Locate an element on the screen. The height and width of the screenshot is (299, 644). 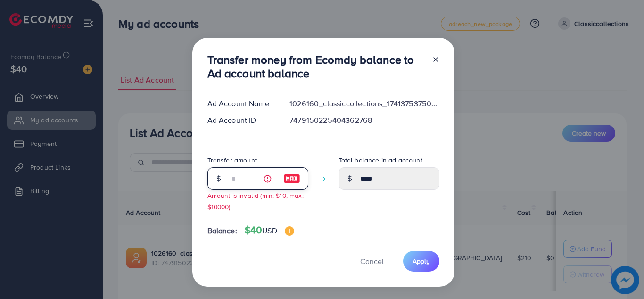
label: Total balance in ad account is located at coordinates (381, 160).